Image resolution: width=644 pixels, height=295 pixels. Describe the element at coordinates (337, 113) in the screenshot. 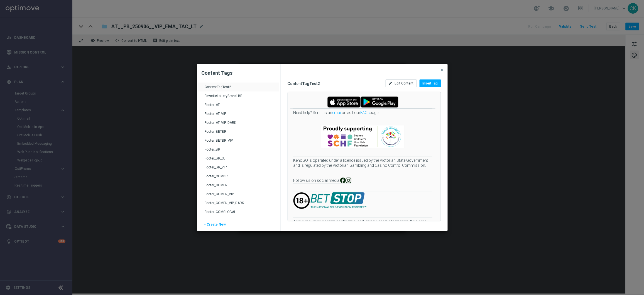

I see `a: email` at that location.